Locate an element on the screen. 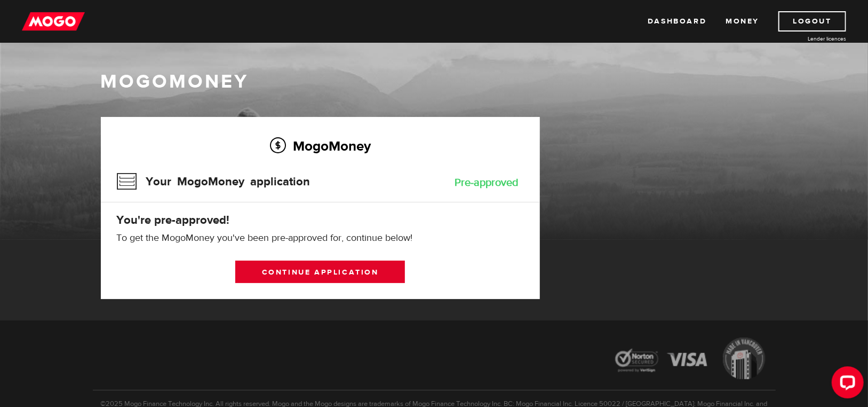 The height and width of the screenshot is (407, 868). p: To get the MogoMoney you've been pre-approved for, continue below! is located at coordinates (320, 238).